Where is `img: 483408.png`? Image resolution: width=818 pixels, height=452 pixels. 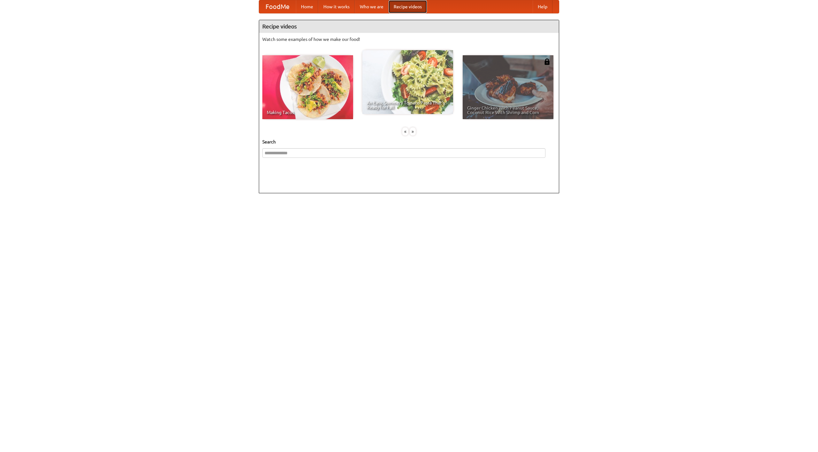
img: 483408.png is located at coordinates (547, 62).